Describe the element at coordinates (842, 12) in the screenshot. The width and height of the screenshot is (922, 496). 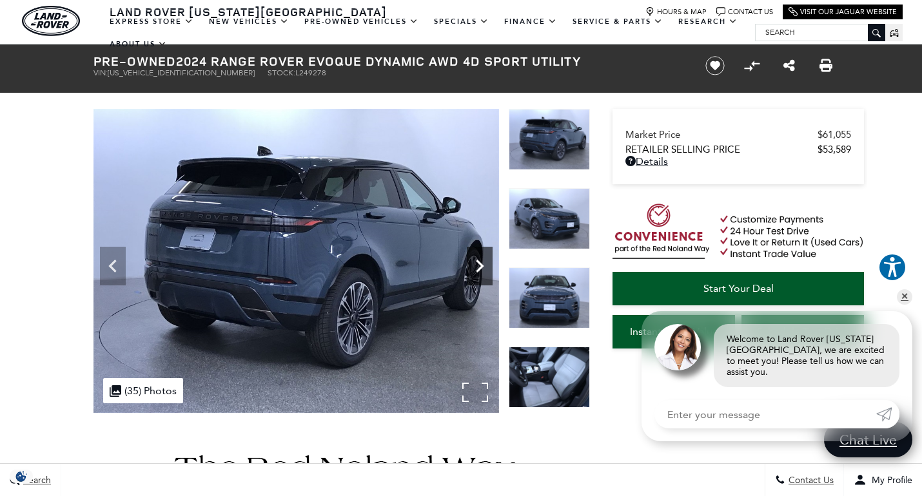
I see `a: Visit Our Jaguar Website` at that location.